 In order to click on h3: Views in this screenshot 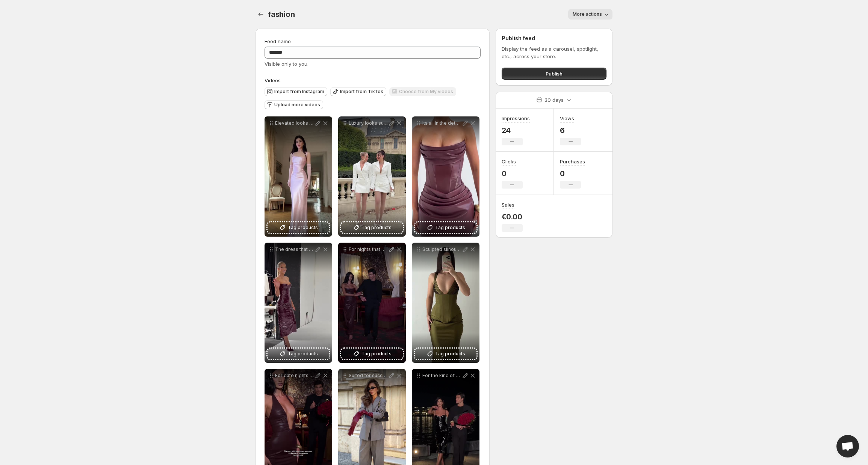, I will do `click(567, 118)`.